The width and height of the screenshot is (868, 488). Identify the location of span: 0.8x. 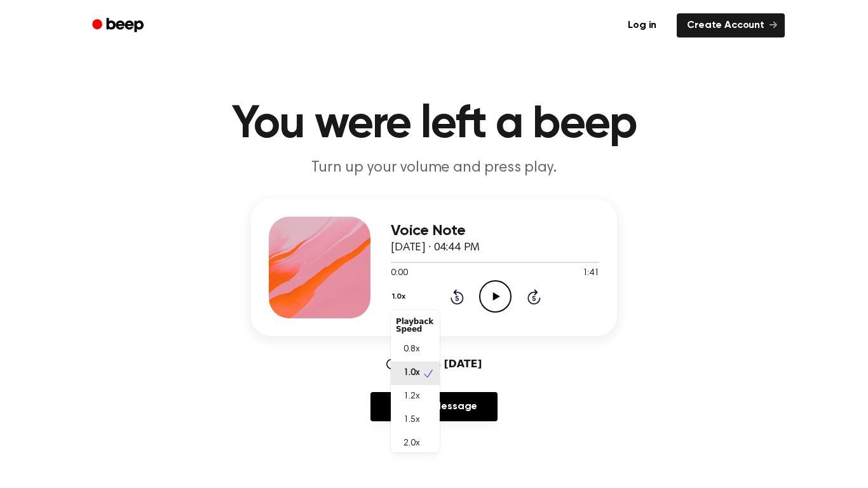
(411, 350).